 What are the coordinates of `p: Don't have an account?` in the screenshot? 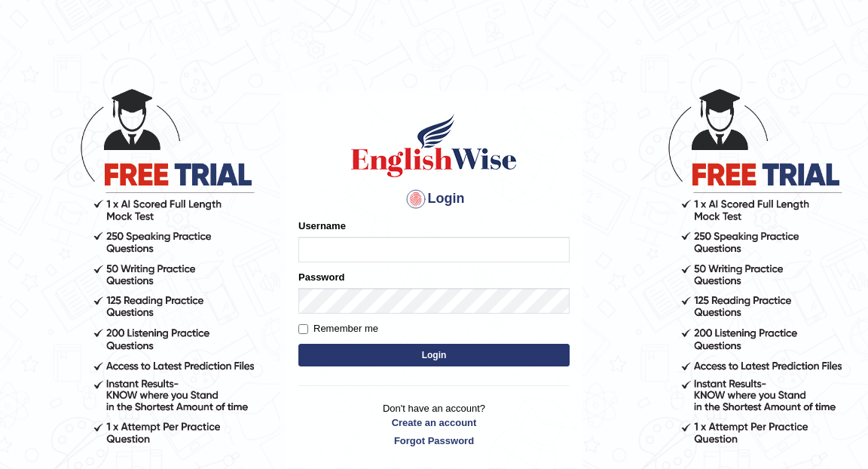 It's located at (434, 424).